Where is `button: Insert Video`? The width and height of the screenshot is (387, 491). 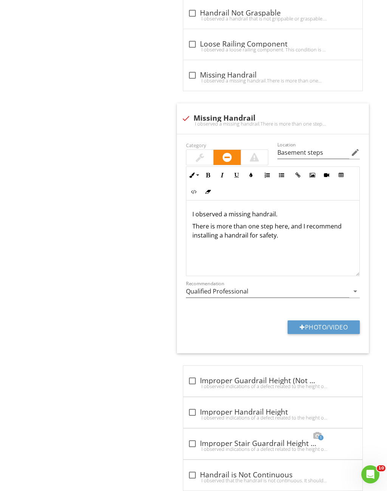 button: Insert Video is located at coordinates (327, 175).